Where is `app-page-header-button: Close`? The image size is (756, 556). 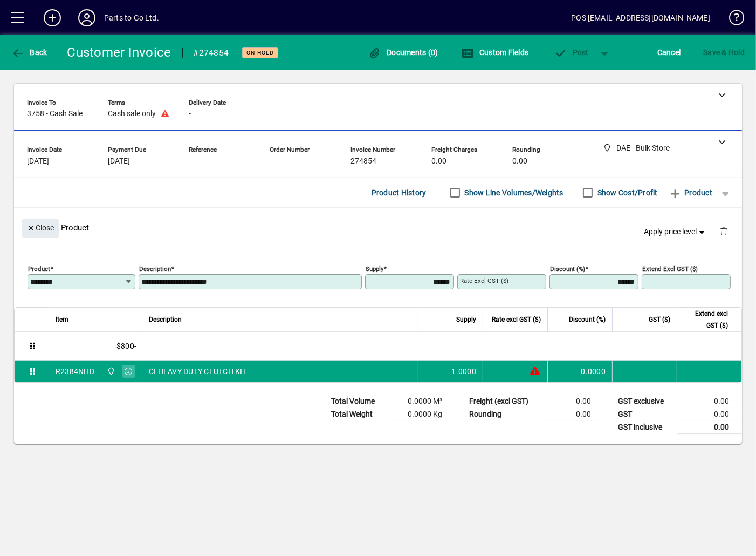
app-page-header-button: Close is located at coordinates (41, 227).